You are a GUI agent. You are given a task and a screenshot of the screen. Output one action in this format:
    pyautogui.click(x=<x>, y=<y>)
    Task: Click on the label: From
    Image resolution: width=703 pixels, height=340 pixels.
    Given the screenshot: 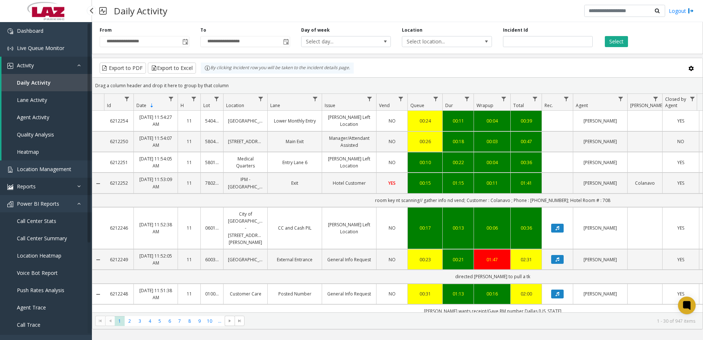 What is the action you would take?
    pyautogui.click(x=106, y=30)
    